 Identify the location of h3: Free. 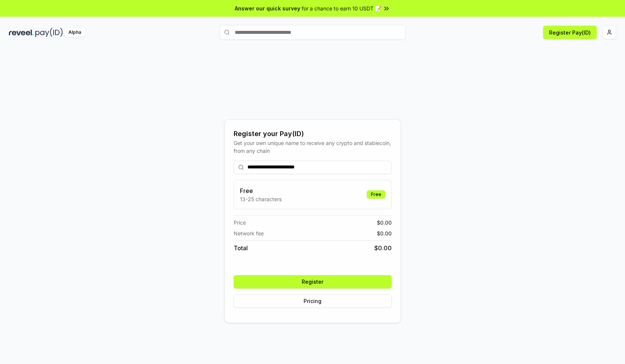
(261, 191).